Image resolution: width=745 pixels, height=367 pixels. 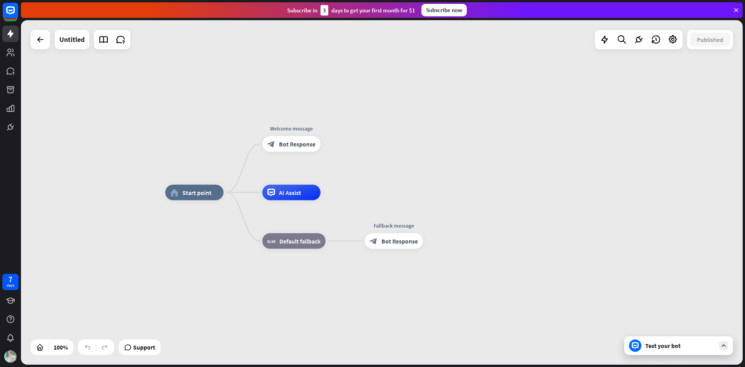 I want to click on span: Start point, so click(x=197, y=193).